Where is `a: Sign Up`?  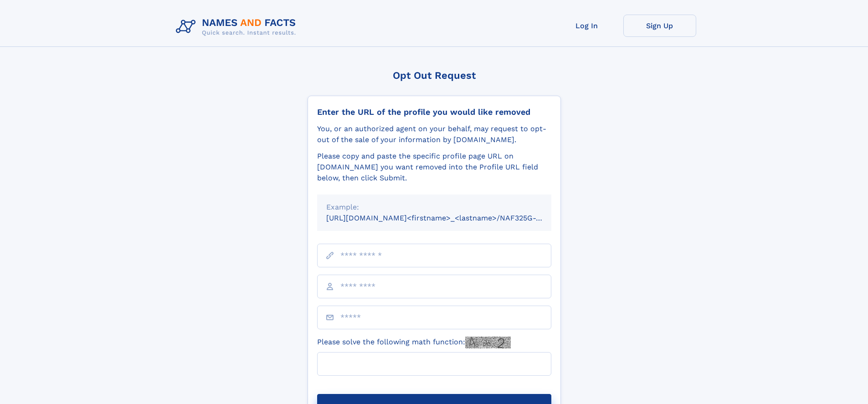
a: Sign Up is located at coordinates (660, 26).